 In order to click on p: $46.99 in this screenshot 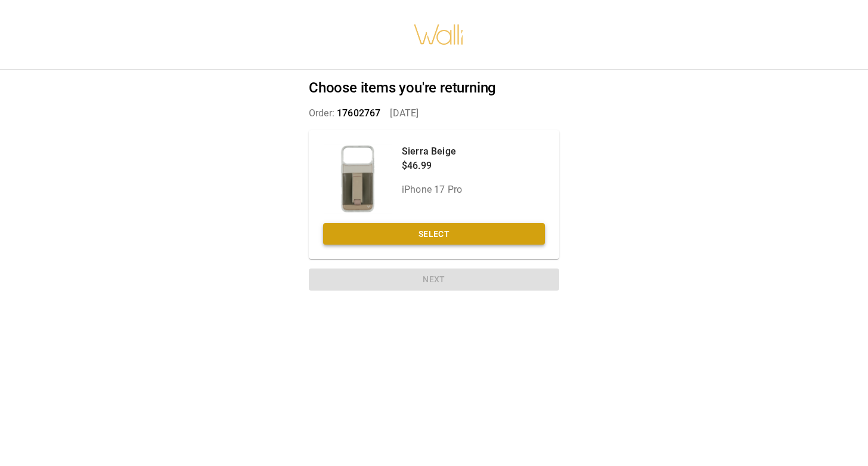, I will do `click(432, 166)`.